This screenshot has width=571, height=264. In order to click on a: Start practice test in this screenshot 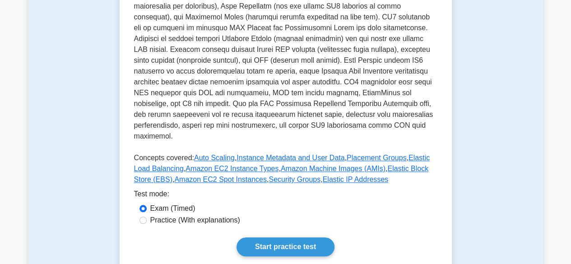, I will do `click(285, 247)`.